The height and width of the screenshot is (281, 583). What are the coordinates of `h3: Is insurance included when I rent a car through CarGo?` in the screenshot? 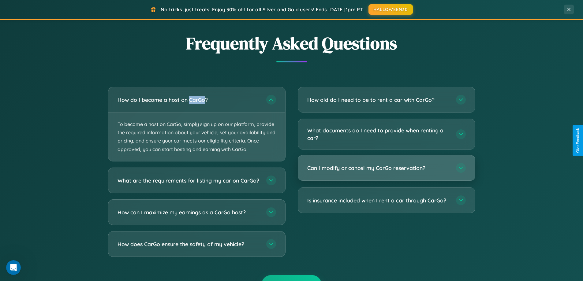 It's located at (379, 201).